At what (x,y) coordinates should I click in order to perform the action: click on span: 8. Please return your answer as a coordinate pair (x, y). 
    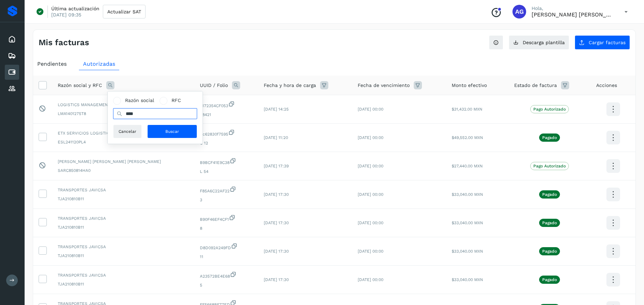
    Looking at the image, I should click on (226, 228).